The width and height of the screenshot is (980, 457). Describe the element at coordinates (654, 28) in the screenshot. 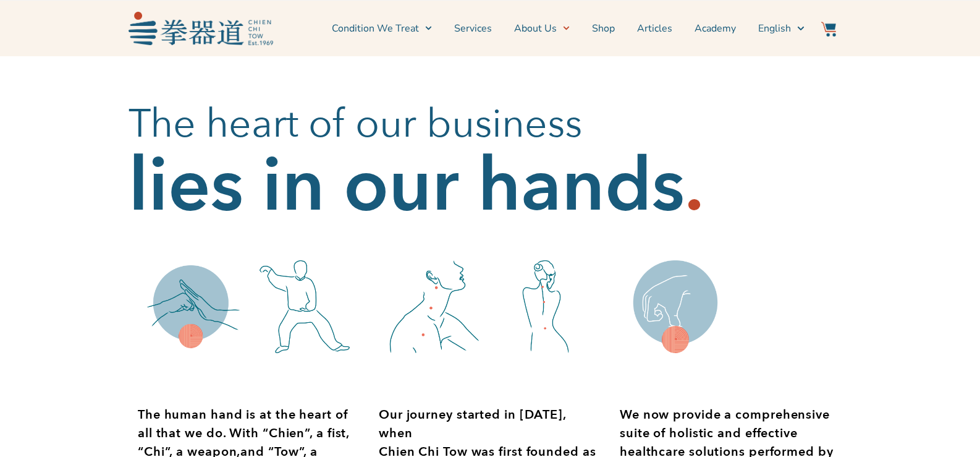

I see `a: Articles` at that location.